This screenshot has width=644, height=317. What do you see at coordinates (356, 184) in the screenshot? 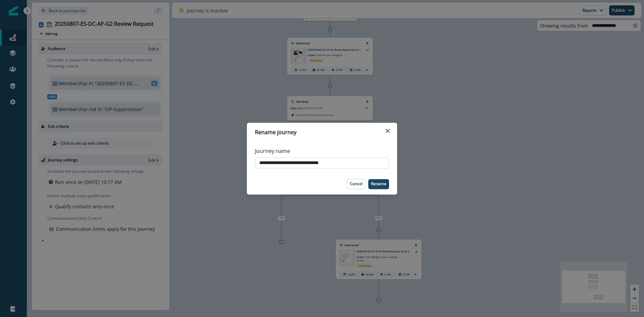
I see `p: Cancel` at bounding box center [356, 184].